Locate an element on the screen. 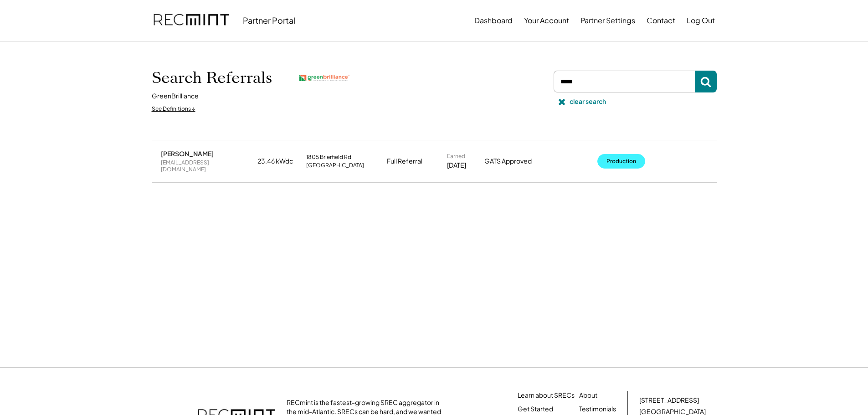 The image size is (868, 415). div: See Definitions ↓ is located at coordinates (174, 109).